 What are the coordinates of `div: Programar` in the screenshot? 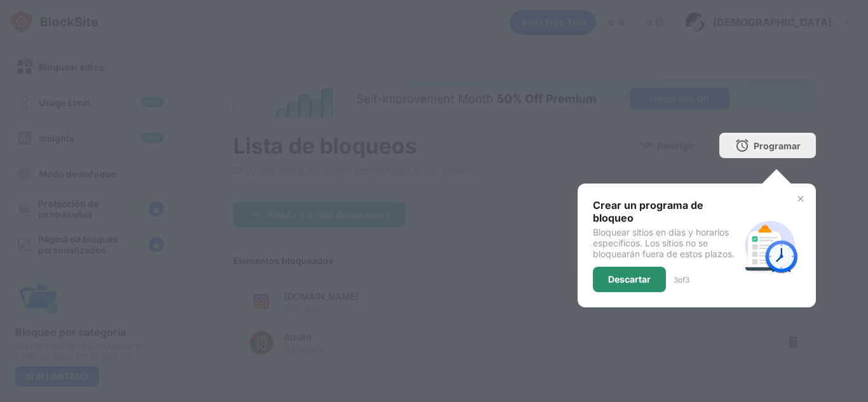 It's located at (777, 145).